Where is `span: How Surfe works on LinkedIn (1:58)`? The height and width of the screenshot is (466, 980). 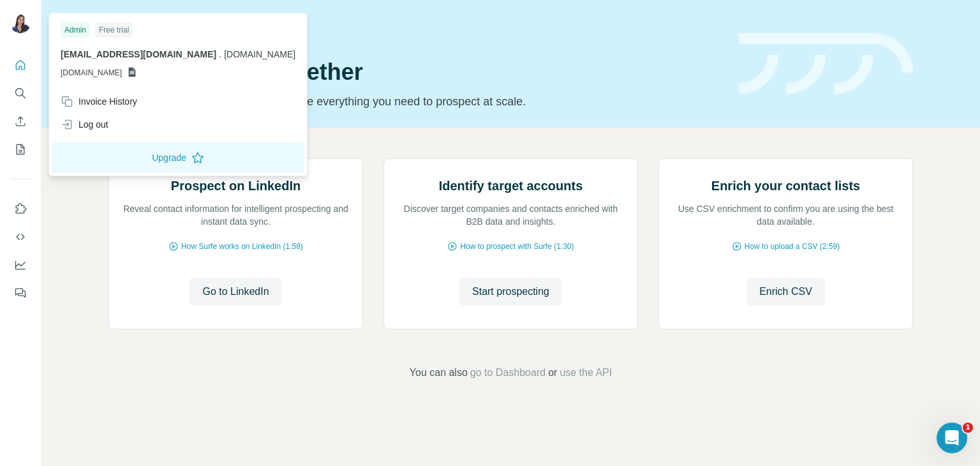 span: How Surfe works on LinkedIn (1:58) is located at coordinates (242, 246).